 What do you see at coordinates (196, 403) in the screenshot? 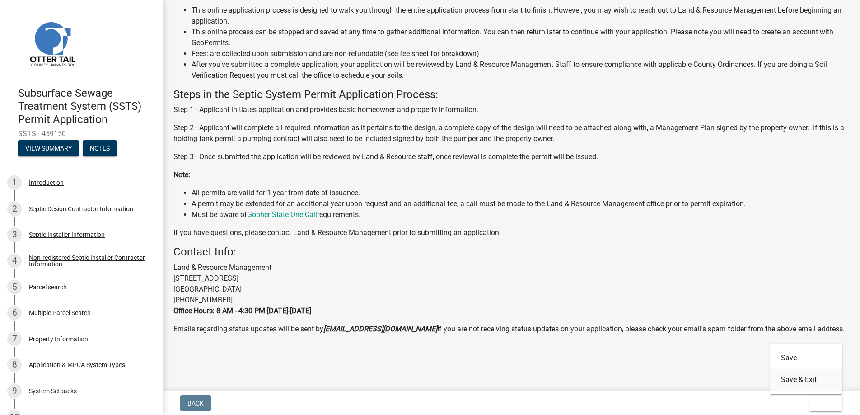
I see `span: Back` at bounding box center [196, 403].